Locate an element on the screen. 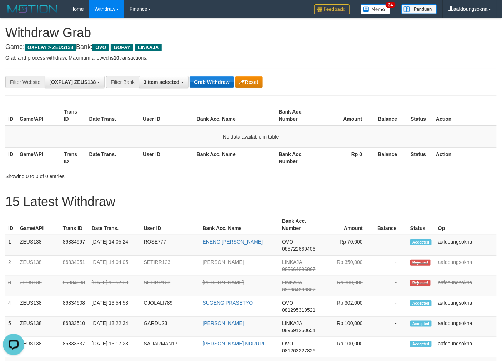 This screenshot has width=502, height=361. p: Grab and process withdraw. Maximum allowed is transactions. is located at coordinates (251, 58).